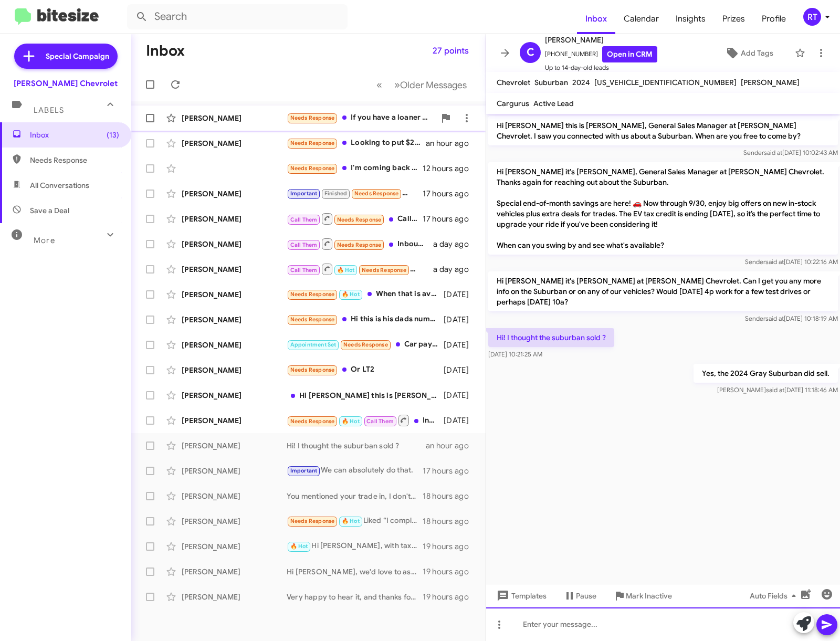 This screenshot has width=840, height=641. What do you see at coordinates (450, 546) in the screenshot?
I see `div: 19 hours ago` at bounding box center [450, 546].